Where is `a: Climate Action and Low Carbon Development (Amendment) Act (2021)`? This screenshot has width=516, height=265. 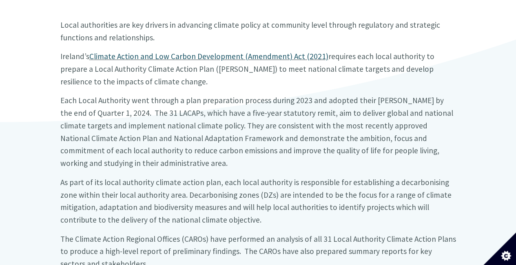
a: Climate Action and Low Carbon Development (Amendment) Act (2021) is located at coordinates (208, 56).